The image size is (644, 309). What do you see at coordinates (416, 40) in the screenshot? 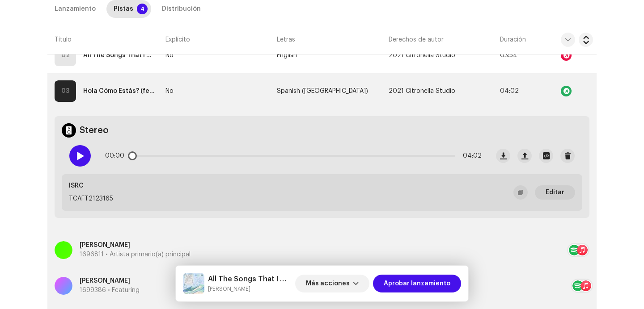
I see `span: Derechos de autor` at bounding box center [416, 40].